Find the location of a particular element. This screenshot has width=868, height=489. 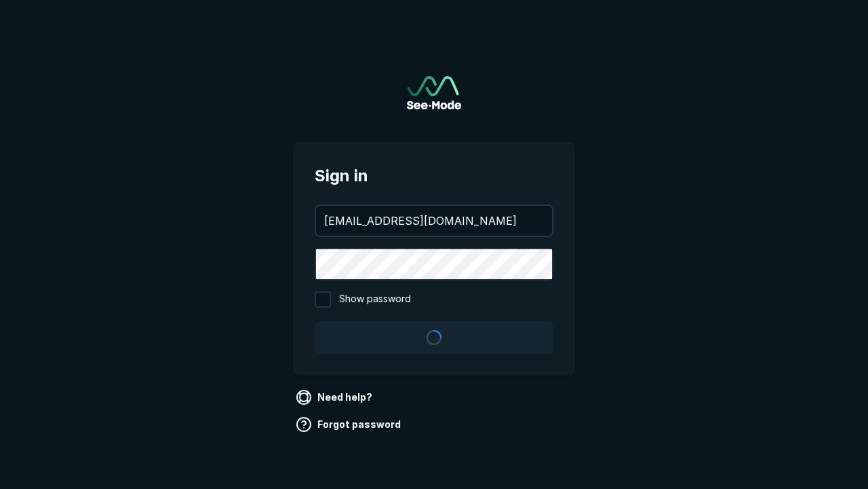

span: Sign in is located at coordinates (434, 176).